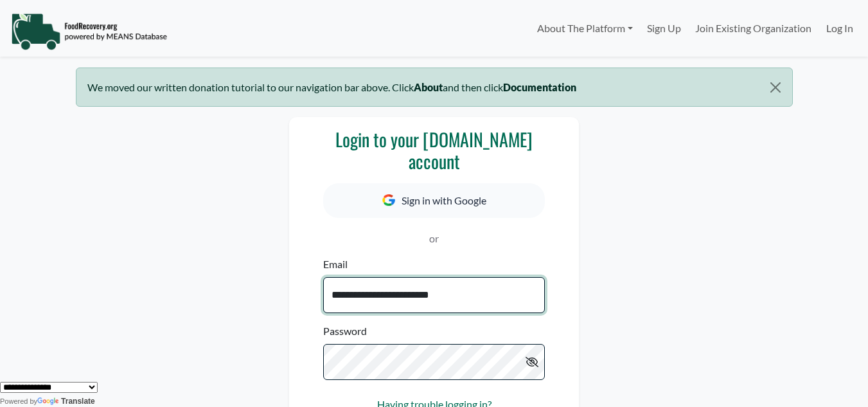 The width and height of the screenshot is (868, 407). What do you see at coordinates (775, 87) in the screenshot?
I see `button: Close` at bounding box center [775, 87].